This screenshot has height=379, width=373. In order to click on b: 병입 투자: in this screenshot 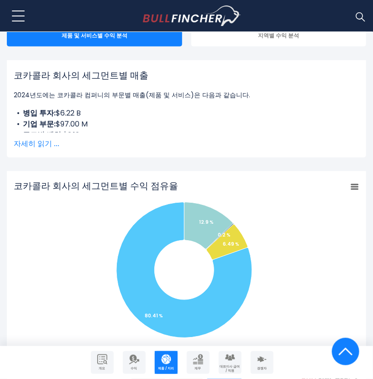, I will do `click(39, 113)`.